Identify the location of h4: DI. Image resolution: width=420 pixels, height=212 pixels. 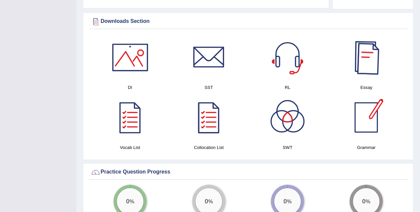
(130, 87).